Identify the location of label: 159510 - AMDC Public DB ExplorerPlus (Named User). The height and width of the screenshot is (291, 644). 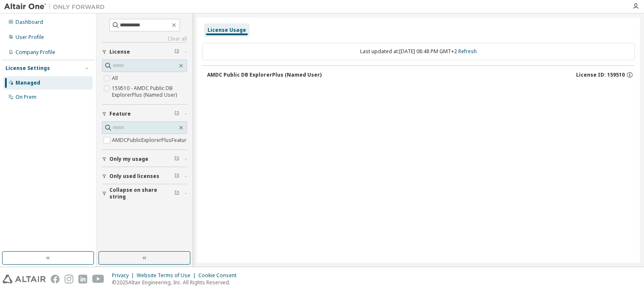
(149, 92).